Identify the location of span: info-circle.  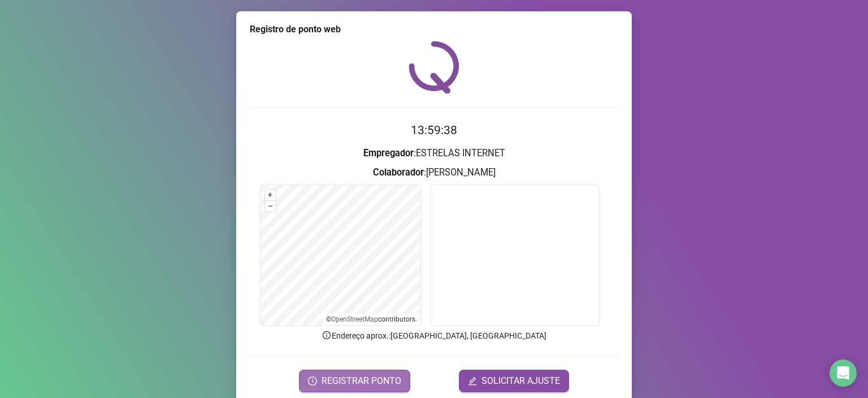
(327, 335).